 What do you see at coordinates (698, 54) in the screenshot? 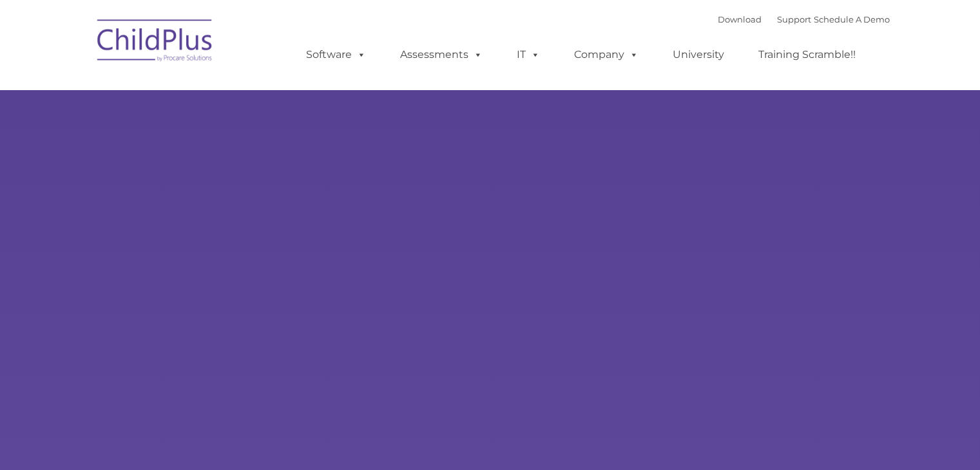
I see `a: University` at bounding box center [698, 54].